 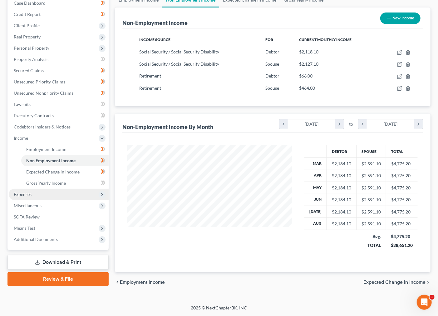 What do you see at coordinates (36, 239) in the screenshot?
I see `span: Additional Documents` at bounding box center [36, 239].